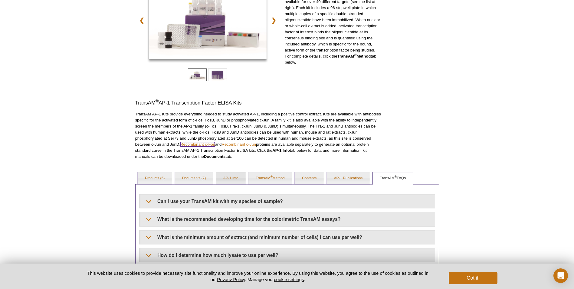 The width and height of the screenshot is (574, 289). I want to click on a: Documents (7), so click(194, 178).